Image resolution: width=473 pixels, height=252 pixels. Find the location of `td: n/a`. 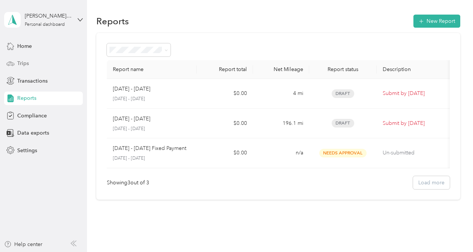

td: n/a is located at coordinates (281, 154).